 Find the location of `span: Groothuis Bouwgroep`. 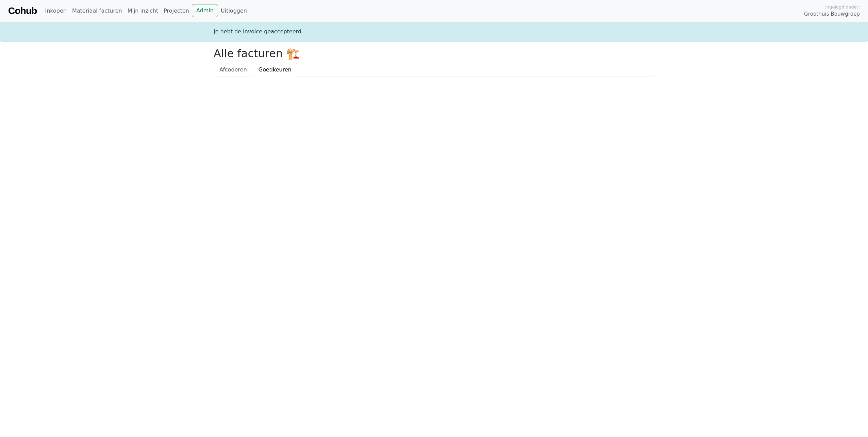

span: Groothuis Bouwgroep is located at coordinates (832, 14).